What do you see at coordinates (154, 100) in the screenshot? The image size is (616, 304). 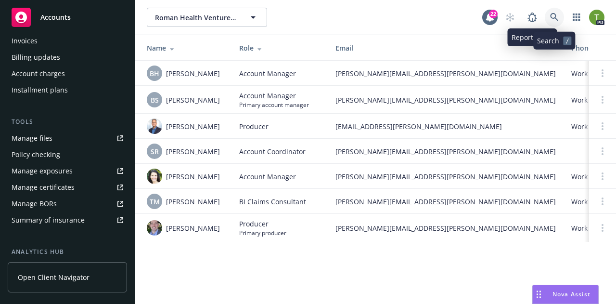 I see `span: BS` at bounding box center [154, 100].